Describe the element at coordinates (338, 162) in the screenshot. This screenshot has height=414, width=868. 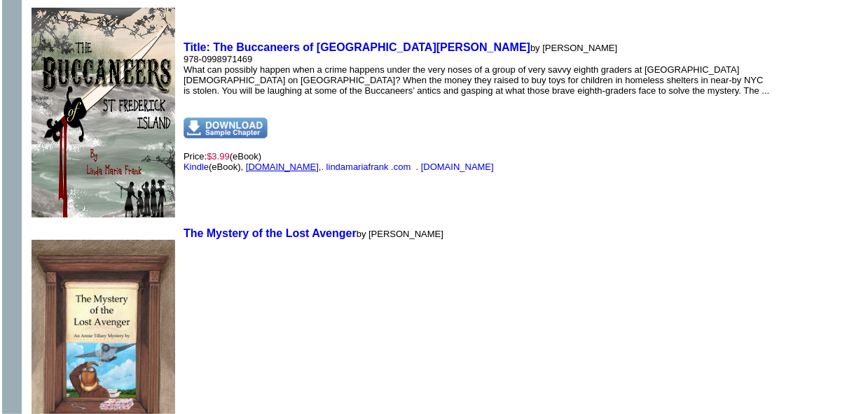
I see `font: (eBook)` at that location.